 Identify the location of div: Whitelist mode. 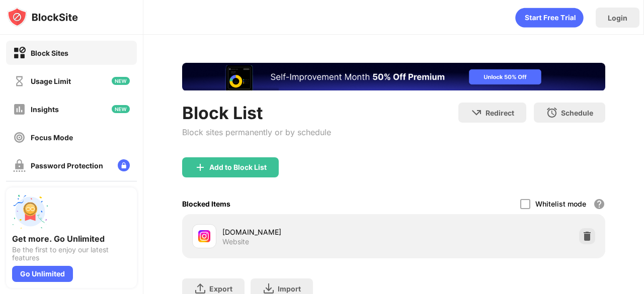
(560, 204).